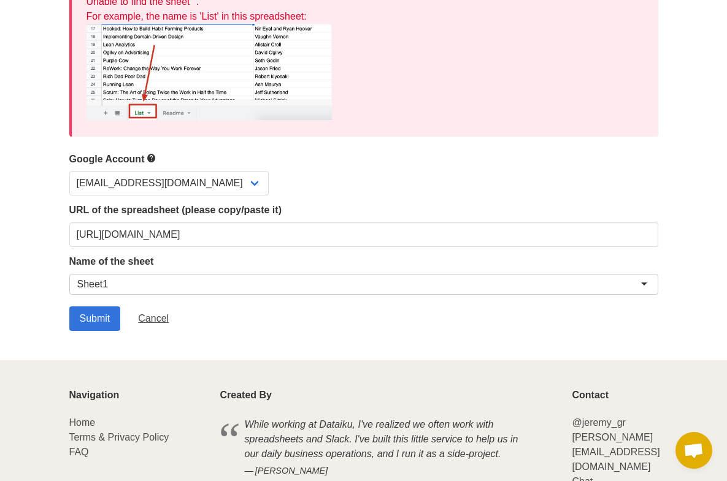 This screenshot has width=727, height=481. Describe the element at coordinates (364, 159) in the screenshot. I see `label: Google Account` at that location.